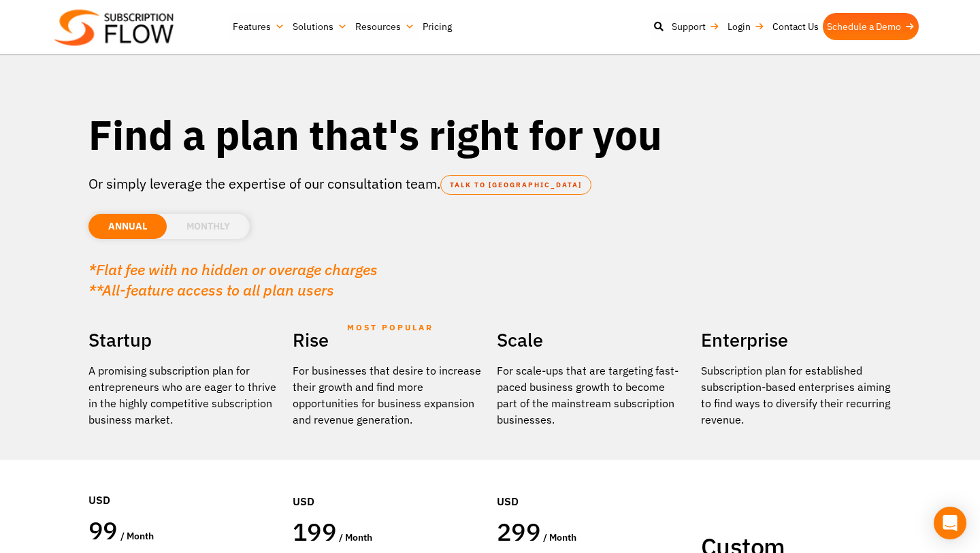 The height and width of the screenshot is (553, 980). I want to click on span: 299, so click(518, 531).